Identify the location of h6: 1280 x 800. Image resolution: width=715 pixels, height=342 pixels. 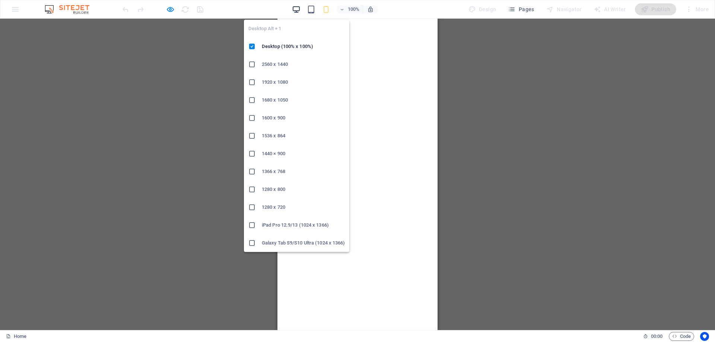
(303, 190).